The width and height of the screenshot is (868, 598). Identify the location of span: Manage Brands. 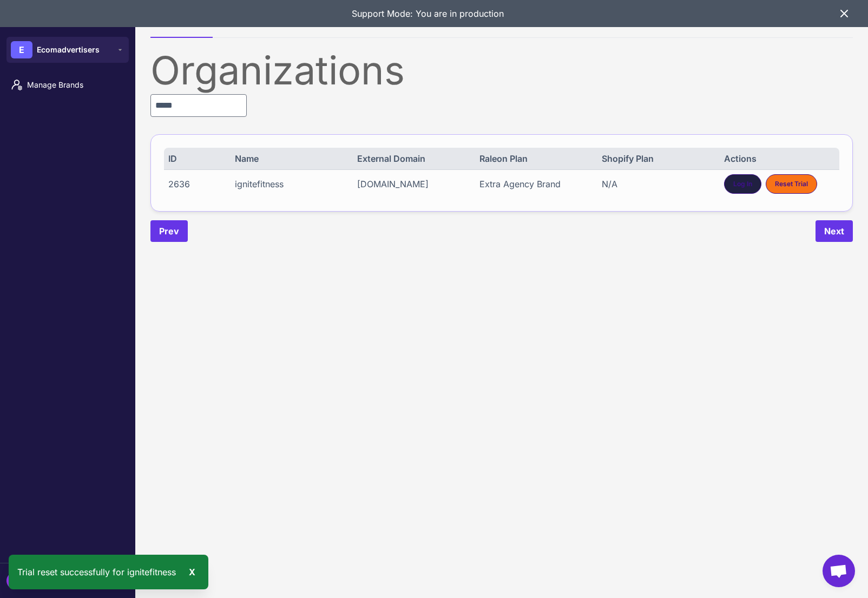
(74, 85).